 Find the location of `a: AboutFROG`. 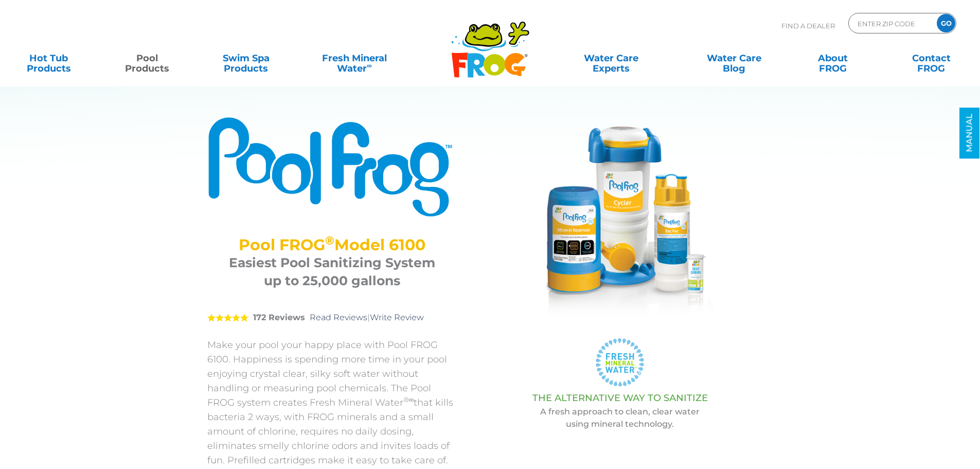

a: AboutFROG is located at coordinates (832, 58).